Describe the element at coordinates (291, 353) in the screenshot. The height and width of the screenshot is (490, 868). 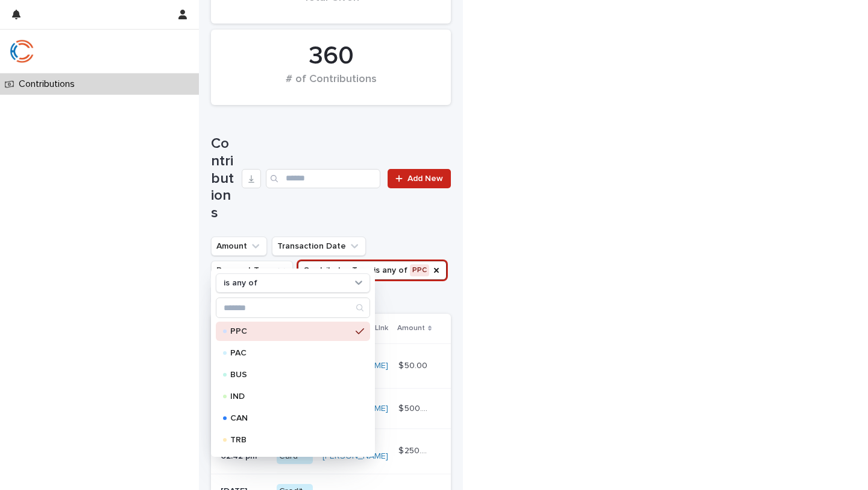
I see `p: PAC` at that location.